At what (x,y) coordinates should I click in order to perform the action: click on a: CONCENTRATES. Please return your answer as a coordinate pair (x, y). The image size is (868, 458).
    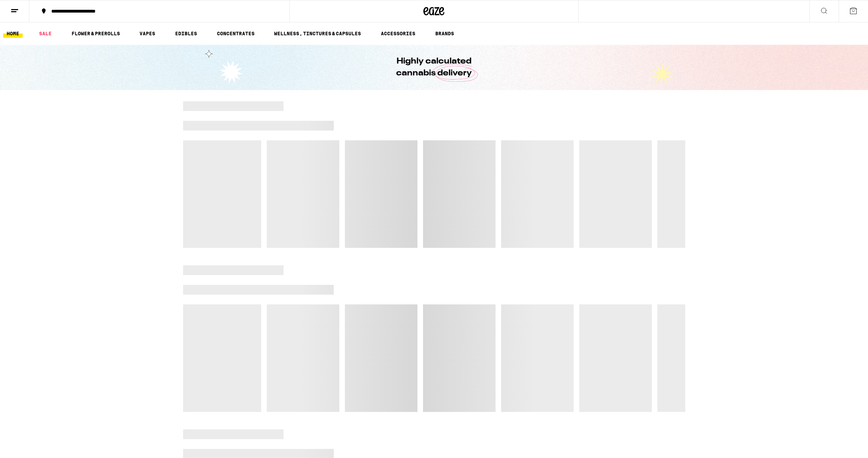
    Looking at the image, I should click on (236, 33).